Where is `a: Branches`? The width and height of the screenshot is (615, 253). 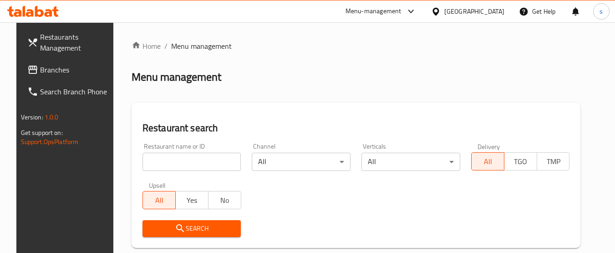
a: Branches is located at coordinates (70, 70).